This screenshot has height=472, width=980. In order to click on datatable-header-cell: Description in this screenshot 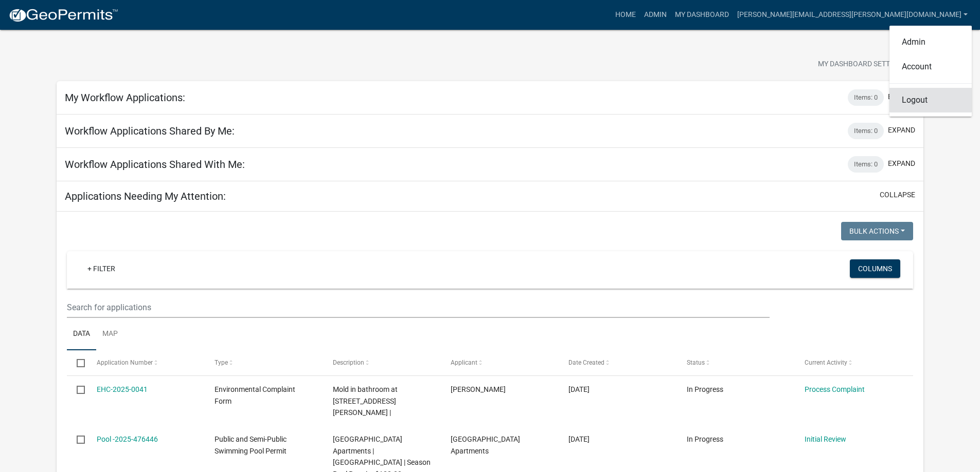, I will do `click(381, 363)`.